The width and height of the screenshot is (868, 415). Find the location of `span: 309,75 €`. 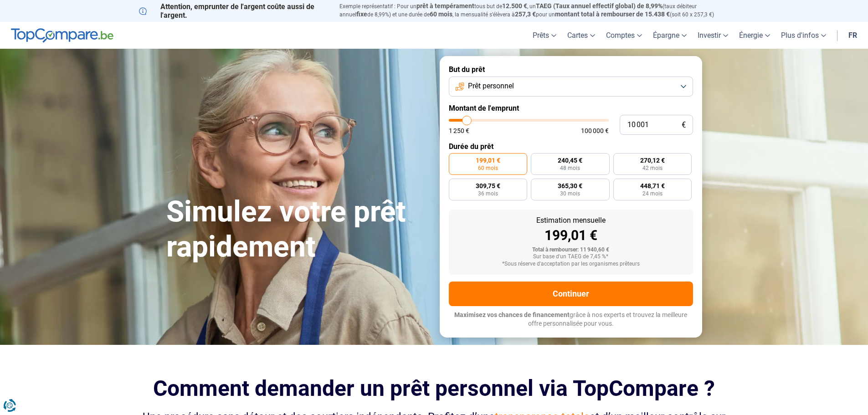

span: 309,75 € is located at coordinates (488, 186).